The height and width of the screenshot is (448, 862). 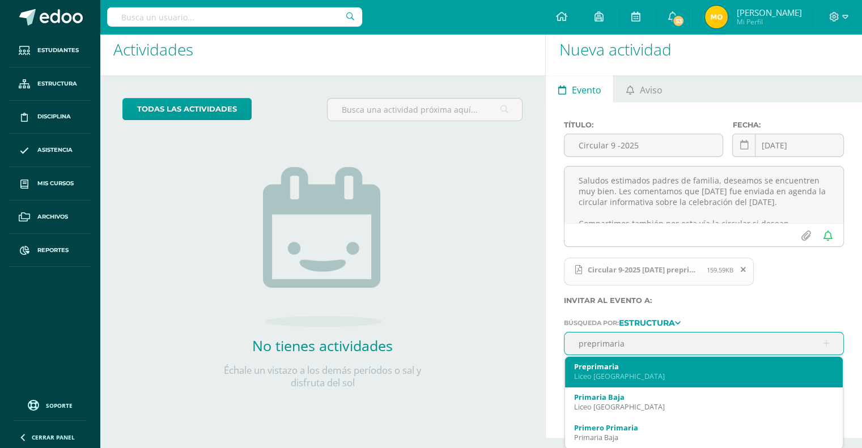 What do you see at coordinates (235, 17) in the screenshot?
I see `input: Busca un usuario...` at bounding box center [235, 17].